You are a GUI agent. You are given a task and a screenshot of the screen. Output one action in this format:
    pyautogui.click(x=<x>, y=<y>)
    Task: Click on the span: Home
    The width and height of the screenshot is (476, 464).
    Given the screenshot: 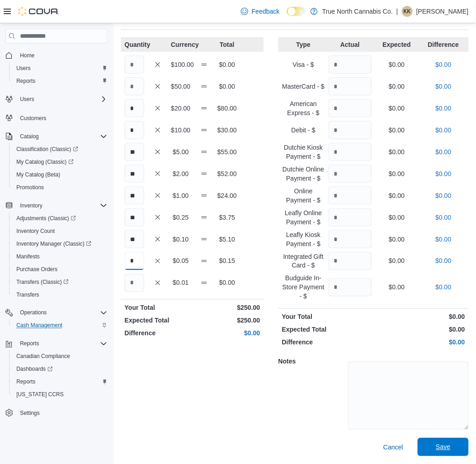 What is the action you would take?
    pyautogui.click(x=62, y=55)
    